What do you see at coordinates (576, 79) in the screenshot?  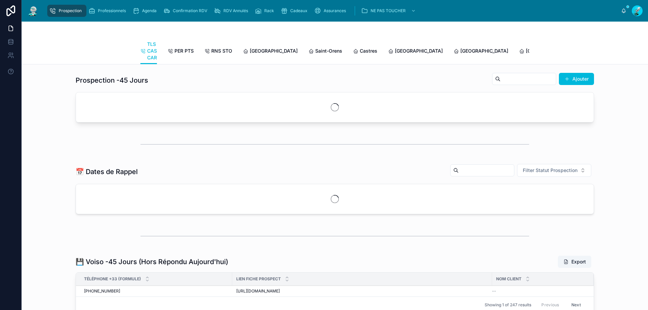 I see `a: Ajouter` at bounding box center [576, 79].